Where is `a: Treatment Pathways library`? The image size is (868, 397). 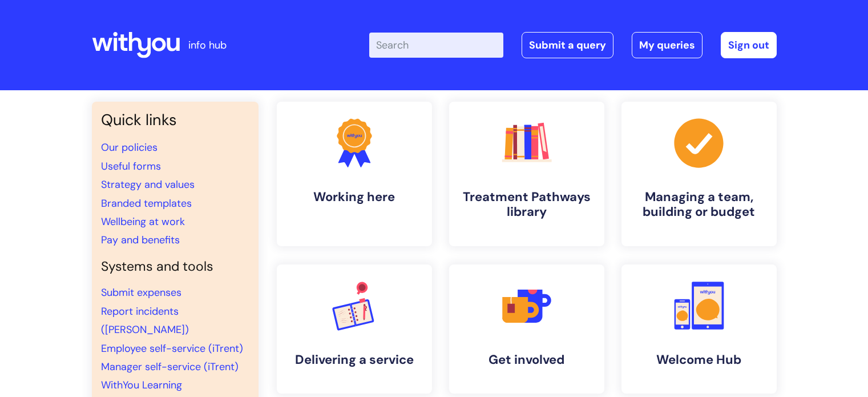 a: Treatment Pathways library is located at coordinates (527, 174).